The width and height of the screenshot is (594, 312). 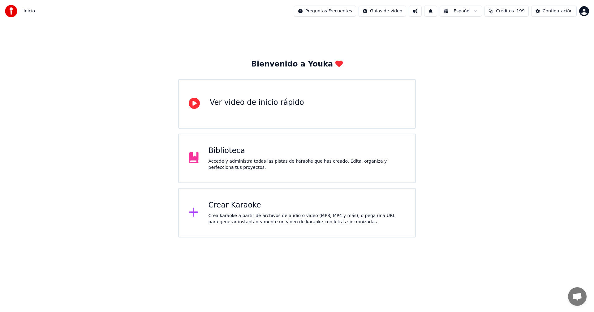 I want to click on button: Guías de video, so click(x=382, y=11).